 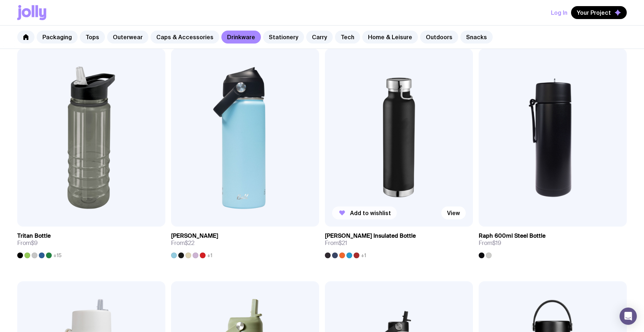 What do you see at coordinates (390, 37) in the screenshot?
I see `a: Home & Leisure` at bounding box center [390, 37].